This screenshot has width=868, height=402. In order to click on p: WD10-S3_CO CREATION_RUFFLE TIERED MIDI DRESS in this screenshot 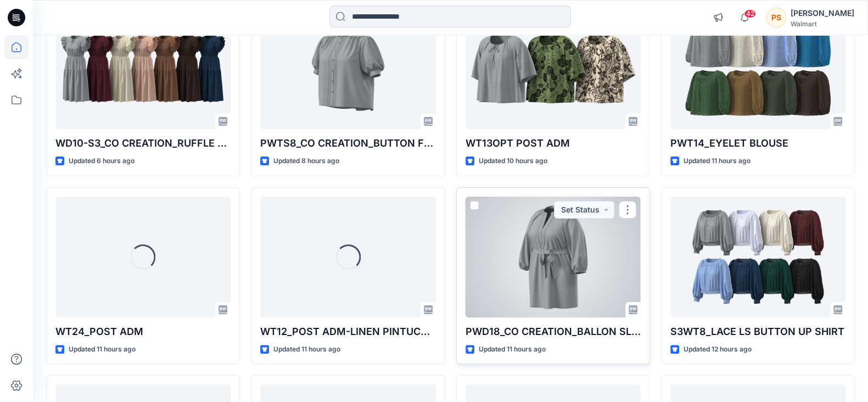, I will do `click(143, 144)`.